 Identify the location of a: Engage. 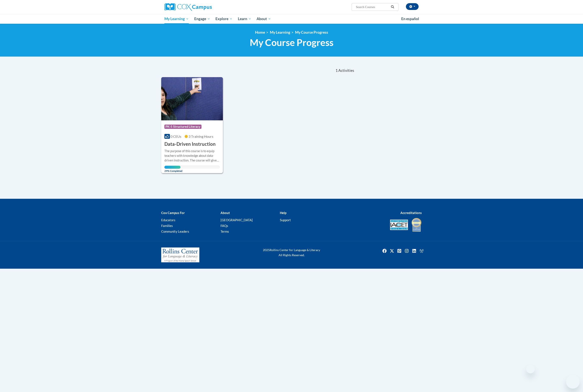
(202, 19).